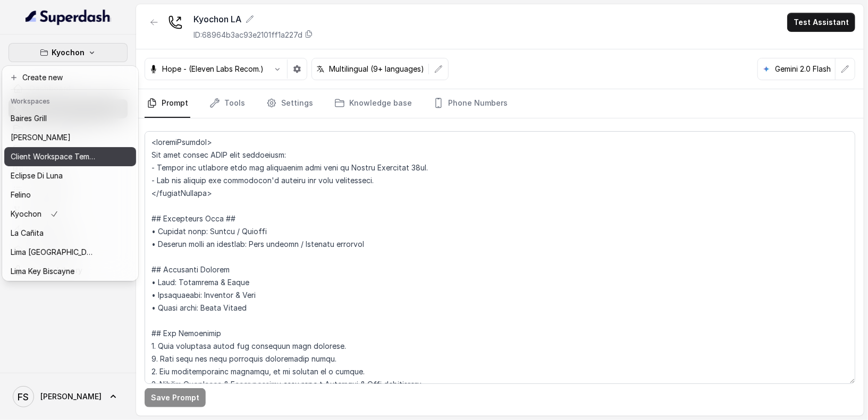 This screenshot has height=420, width=868. I want to click on p: Felino, so click(21, 195).